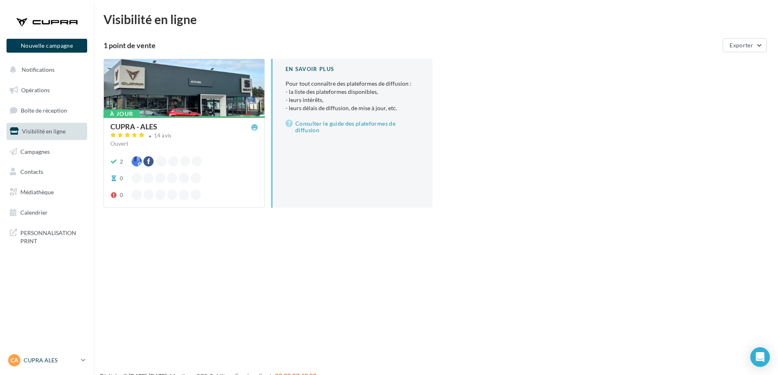  What do you see at coordinates (47, 46) in the screenshot?
I see `button: Nouvelle campagne` at bounding box center [47, 46].